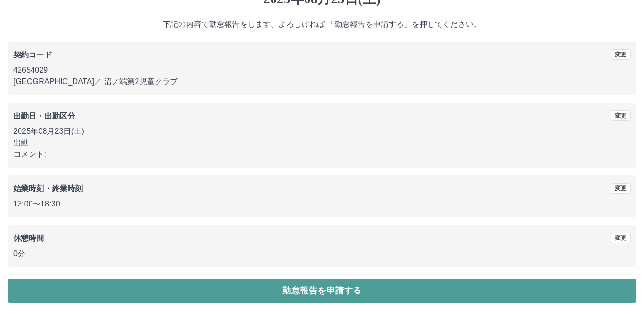 The width and height of the screenshot is (644, 314). Describe the element at coordinates (322, 131) in the screenshot. I see `p: 2025年08月23日(土)` at that location.